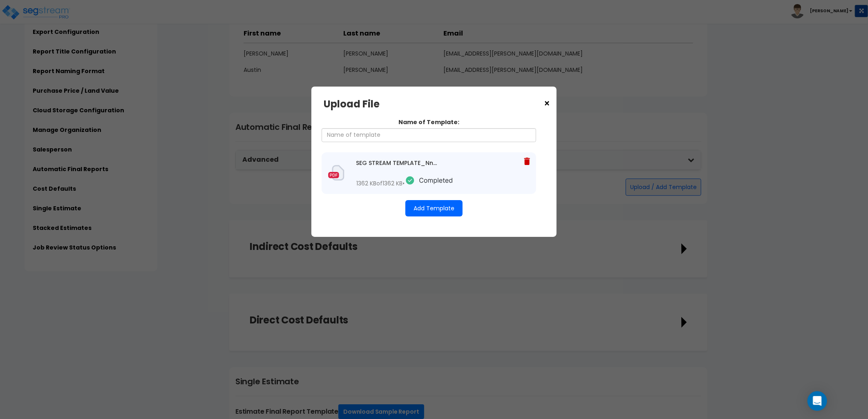 The image size is (868, 419). I want to click on label: Name of Template:, so click(429, 122).